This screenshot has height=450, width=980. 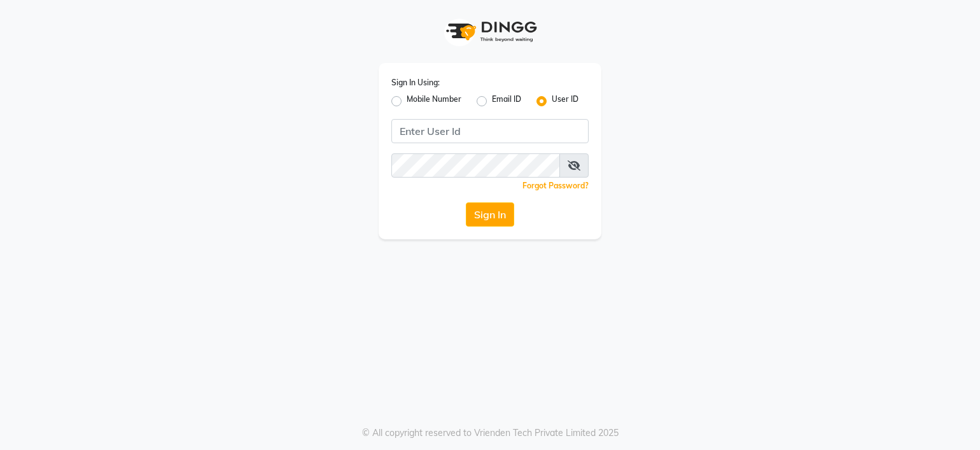 I want to click on label: Email ID, so click(x=506, y=101).